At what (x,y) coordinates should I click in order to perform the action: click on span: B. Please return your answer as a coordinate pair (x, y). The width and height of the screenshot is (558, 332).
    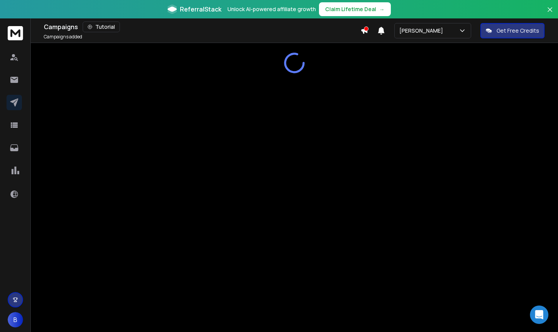
    Looking at the image, I should click on (15, 320).